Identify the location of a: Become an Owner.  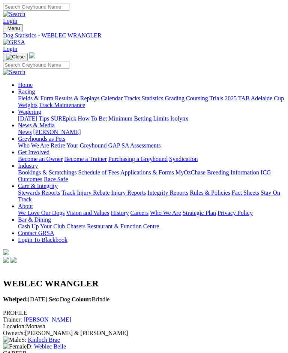
(40, 159).